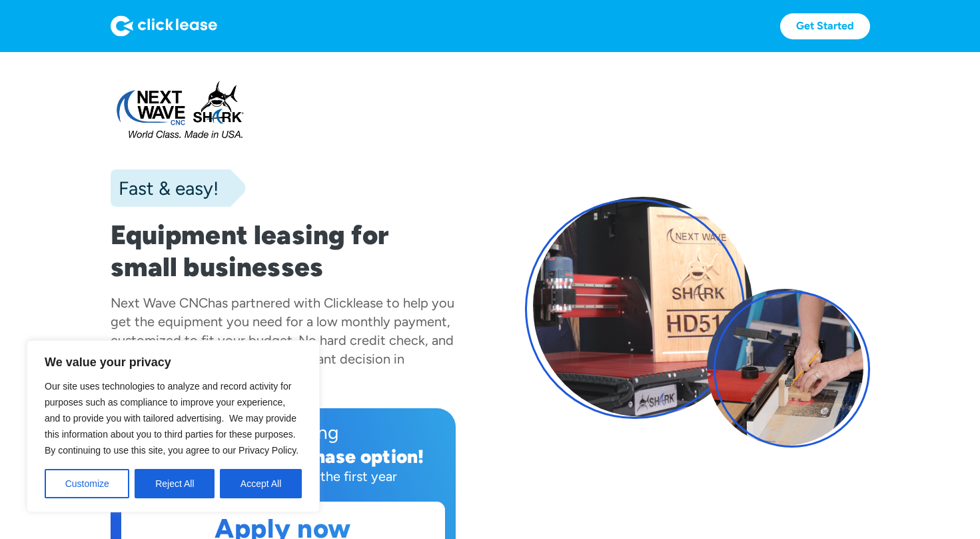  What do you see at coordinates (164, 26) in the screenshot?
I see `img: Logo` at bounding box center [164, 26].